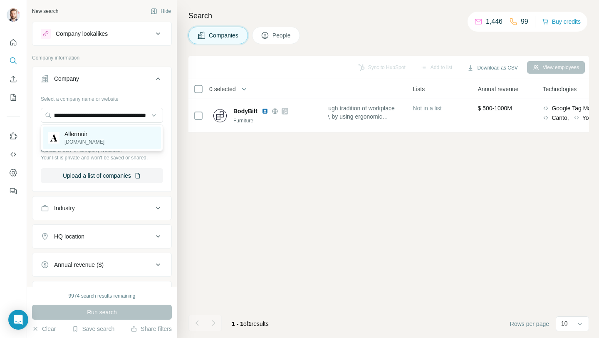 This screenshot has width=599, height=338. Describe the element at coordinates (419, 89) in the screenshot. I see `span: Lists` at that location.